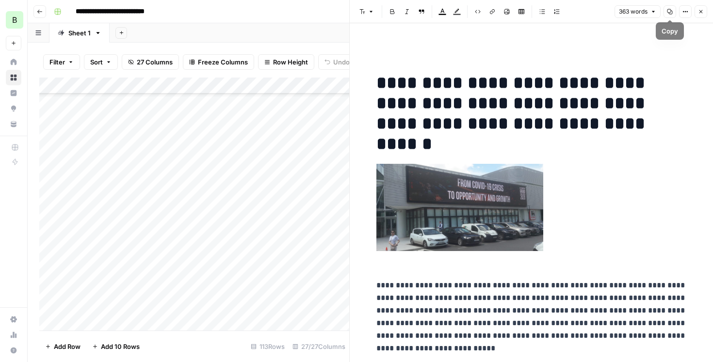 This screenshot has height=362, width=713. I want to click on span: Undo, so click(341, 62).